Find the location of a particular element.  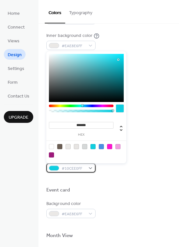

span: Views is located at coordinates (13, 41).